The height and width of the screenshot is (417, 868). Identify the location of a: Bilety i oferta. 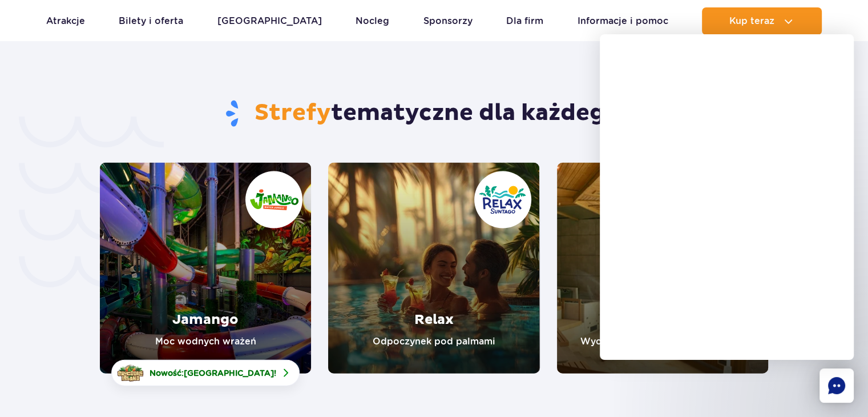
(151, 21).